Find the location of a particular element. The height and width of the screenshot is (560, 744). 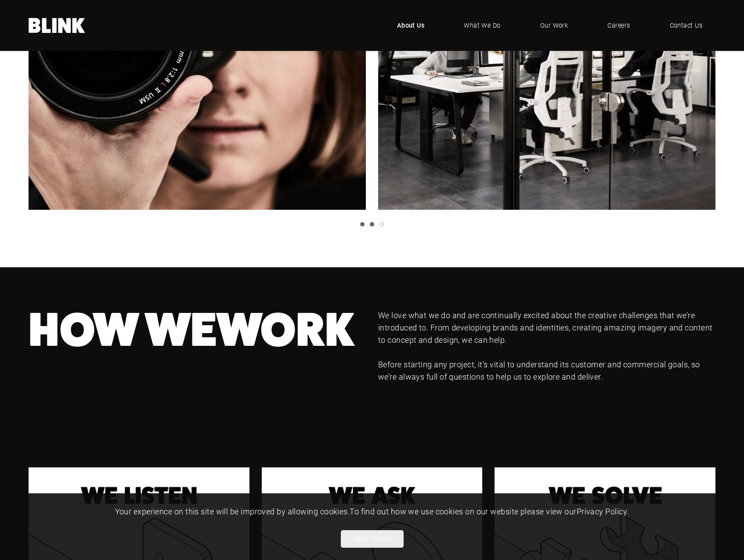

span: Your experience on this site will be improved by allowing cookies. To find out how we use cookies... is located at coordinates (372, 511).